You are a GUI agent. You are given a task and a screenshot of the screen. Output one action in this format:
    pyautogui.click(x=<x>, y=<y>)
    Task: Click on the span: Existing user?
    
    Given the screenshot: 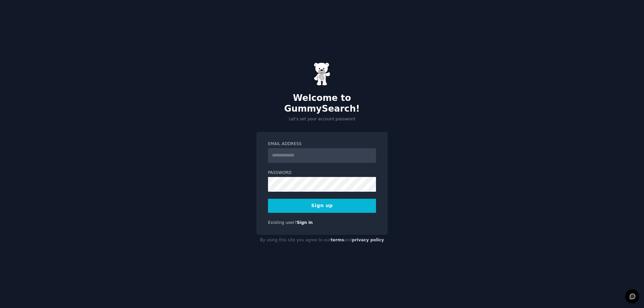 What is the action you would take?
    pyautogui.click(x=282, y=222)
    